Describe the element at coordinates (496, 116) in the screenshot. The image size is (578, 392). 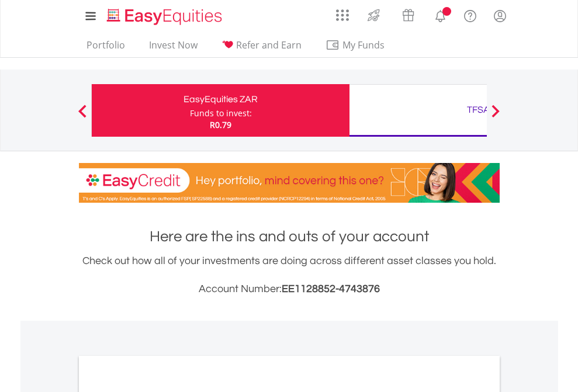
I see `button: Next` at that location.